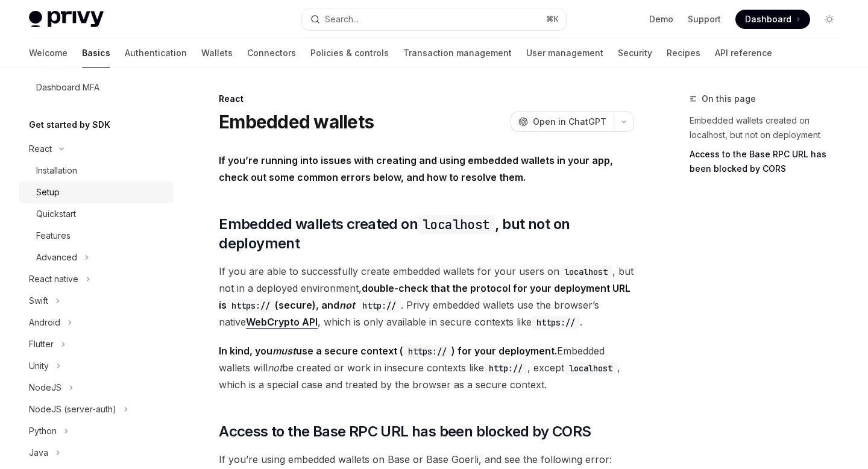 The height and width of the screenshot is (469, 868). Describe the element at coordinates (68, 87) in the screenshot. I see `div: Dashboard MFA` at that location.